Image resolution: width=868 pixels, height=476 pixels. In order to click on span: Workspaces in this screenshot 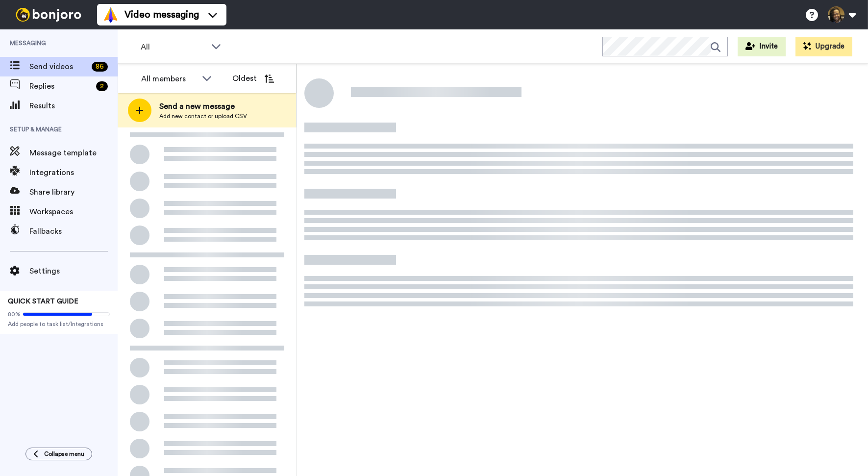, I will do `click(74, 212)`.